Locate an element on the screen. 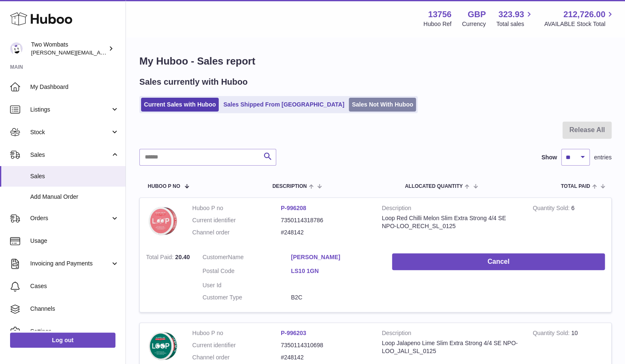 The width and height of the screenshot is (625, 364). strong: GBP is located at coordinates (477, 14).